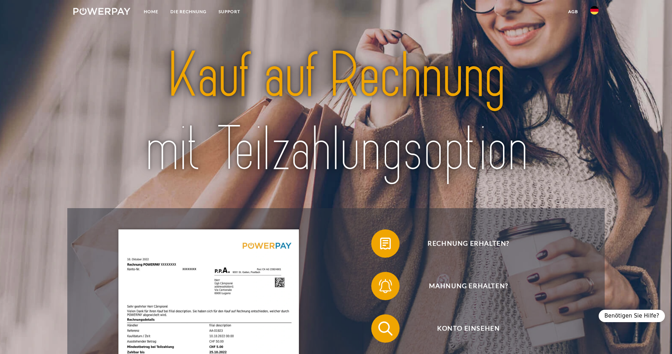 The width and height of the screenshot is (672, 354). Describe the element at coordinates (385, 286) in the screenshot. I see `img: qb_bell.svg` at that location.